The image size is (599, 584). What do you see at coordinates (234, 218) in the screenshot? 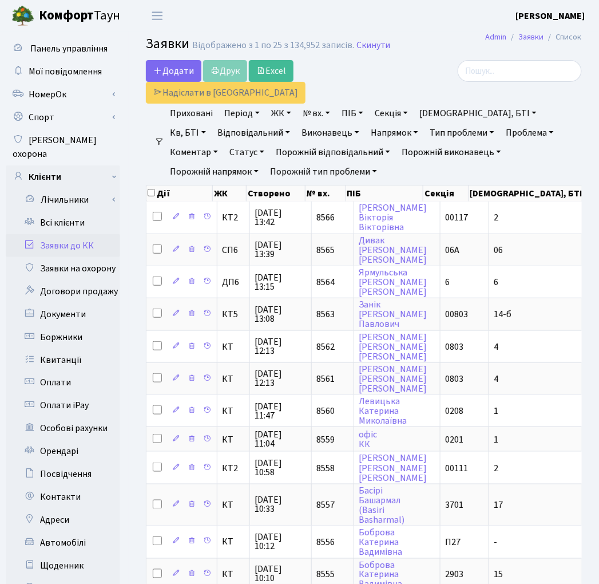
I see `span: КТ2` at bounding box center [234, 218].